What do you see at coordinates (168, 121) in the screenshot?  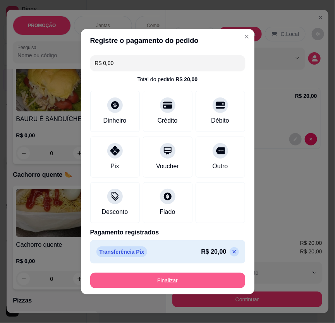 I see `div: Crédito` at bounding box center [168, 121].